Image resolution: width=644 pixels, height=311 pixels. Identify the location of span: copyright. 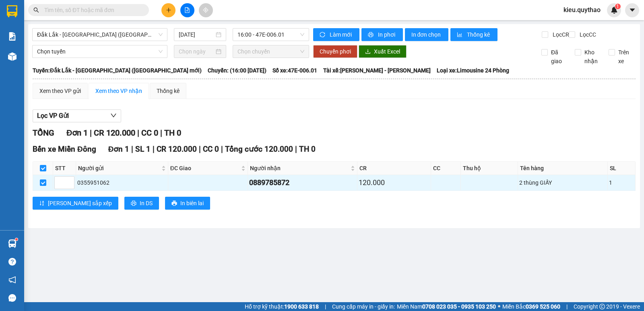
(602, 306).